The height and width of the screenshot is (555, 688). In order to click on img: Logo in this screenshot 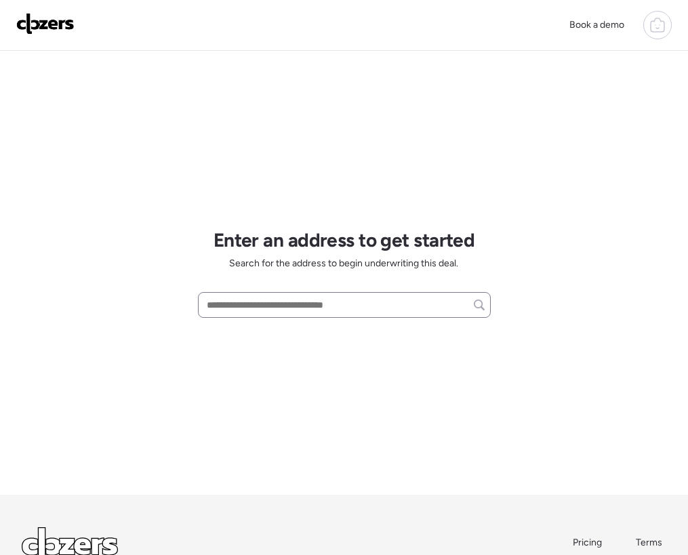, I will do `click(45, 24)`.